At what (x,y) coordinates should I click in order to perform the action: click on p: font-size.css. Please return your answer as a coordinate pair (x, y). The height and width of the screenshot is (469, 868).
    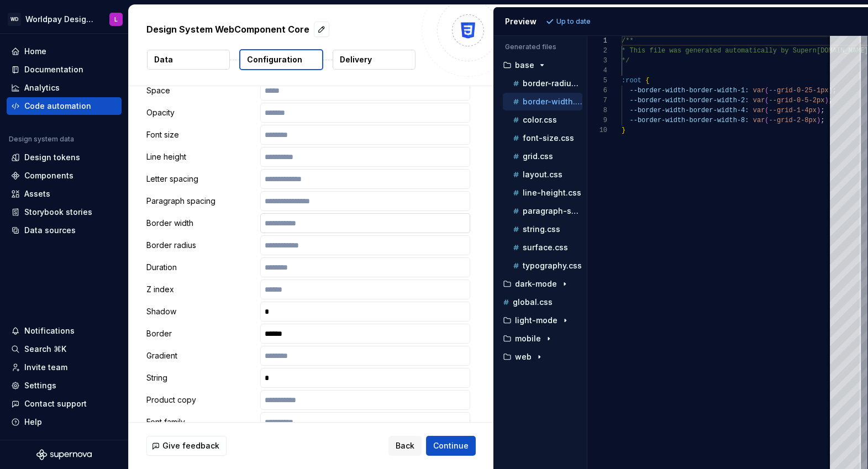
    Looking at the image, I should click on (548, 138).